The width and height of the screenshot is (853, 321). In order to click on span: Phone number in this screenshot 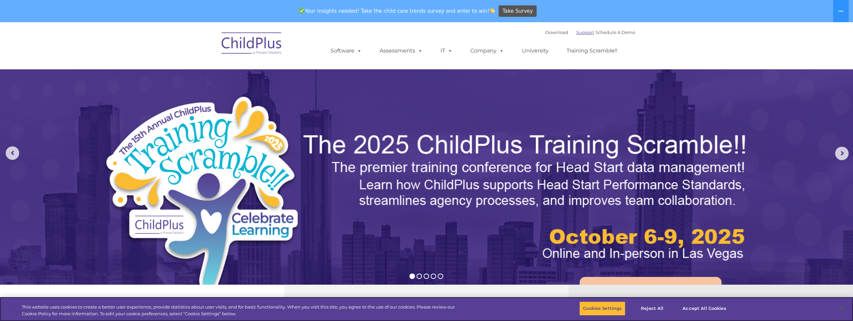, I will do `click(108, 74)`.